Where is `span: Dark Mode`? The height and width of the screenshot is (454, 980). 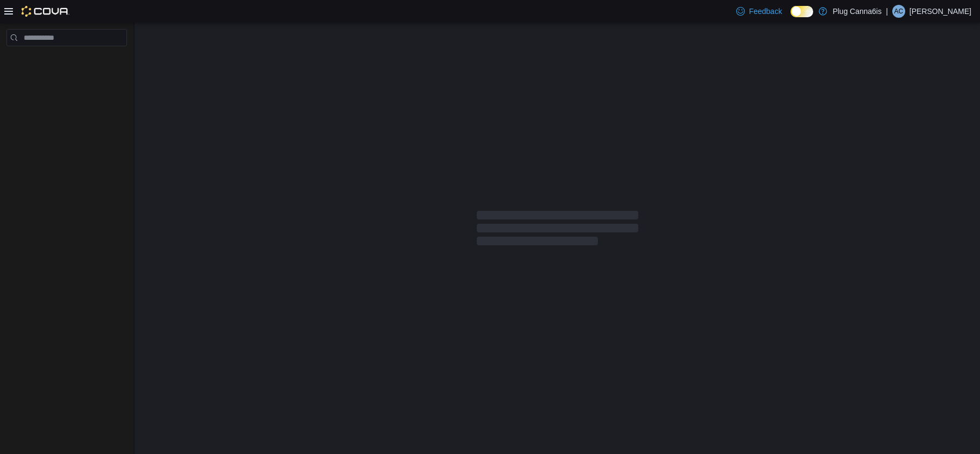 span: Dark Mode is located at coordinates (790, 17).